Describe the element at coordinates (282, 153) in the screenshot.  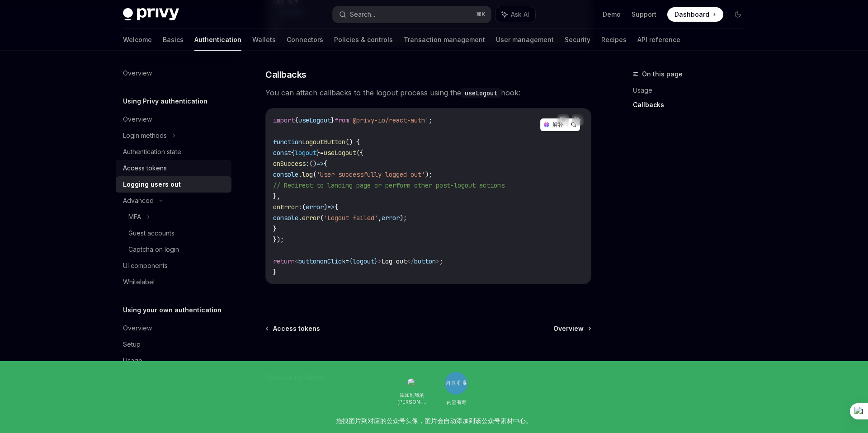
I see `span: const` at that location.